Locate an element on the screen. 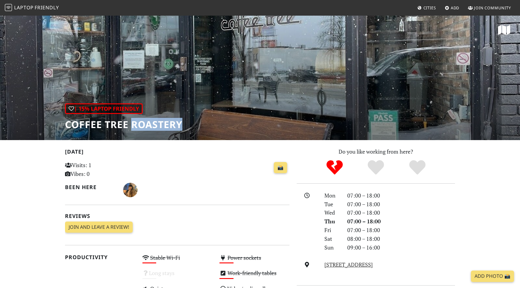  div: Yes is located at coordinates (376, 168).